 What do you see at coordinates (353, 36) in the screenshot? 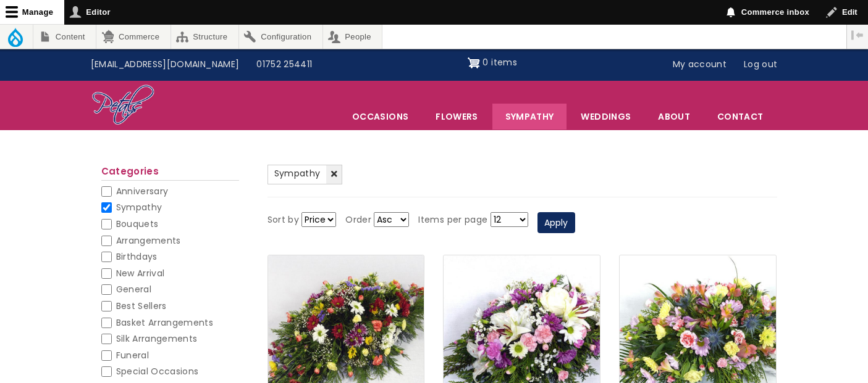
I see `a: People` at bounding box center [353, 36].